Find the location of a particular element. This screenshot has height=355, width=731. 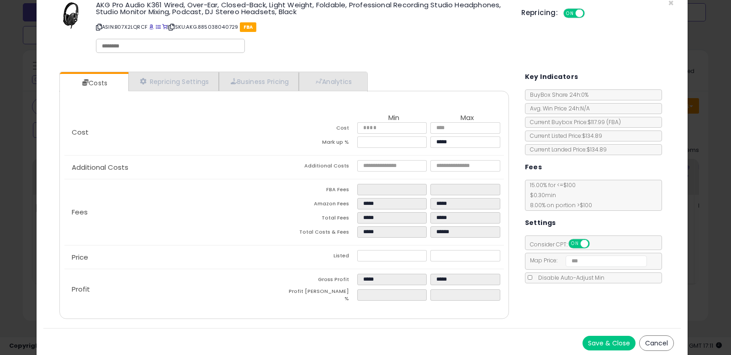

img: 315tkqtSHNL._SL60_.jpg is located at coordinates (71, 15).